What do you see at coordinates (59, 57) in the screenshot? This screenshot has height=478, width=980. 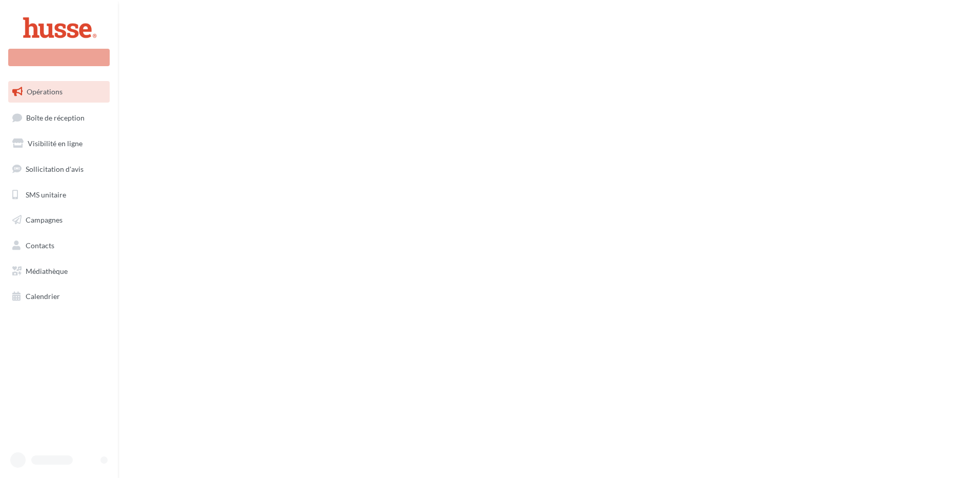 I see `div: Nouvelle campagne` at bounding box center [59, 57].